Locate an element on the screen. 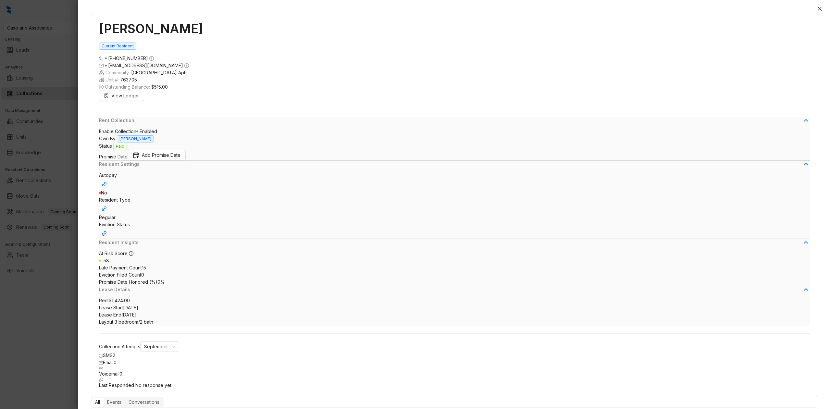 The height and width of the screenshot is (409, 831). span: Last Responded is located at coordinates (117, 385).